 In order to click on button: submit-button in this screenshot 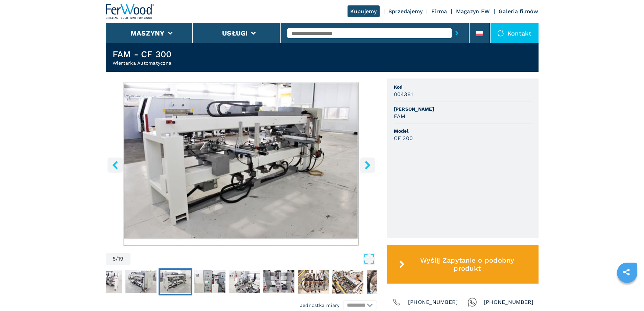, I will do `click(457, 33)`.